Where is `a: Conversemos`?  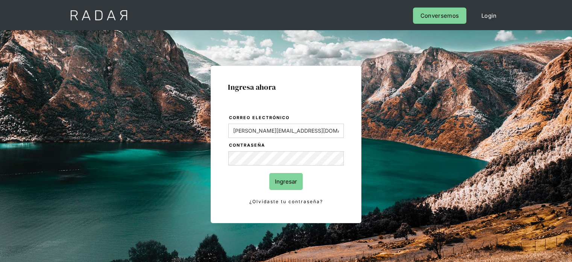
a: Conversemos is located at coordinates (440, 15).